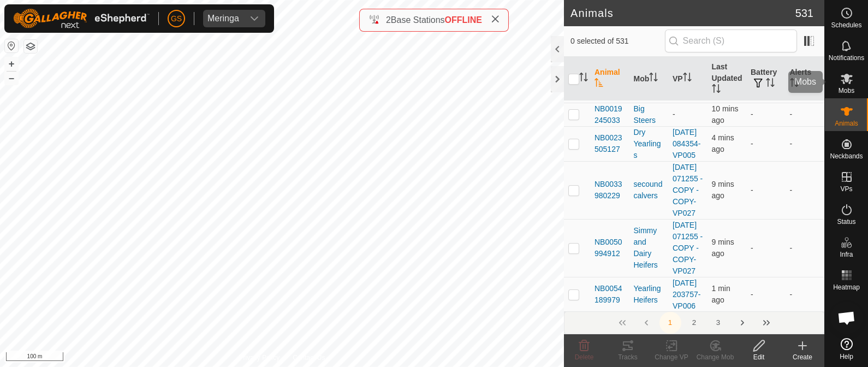 The width and height of the screenshot is (868, 367). What do you see at coordinates (649, 114) in the screenshot?
I see `div: Big Steers` at bounding box center [649, 114].